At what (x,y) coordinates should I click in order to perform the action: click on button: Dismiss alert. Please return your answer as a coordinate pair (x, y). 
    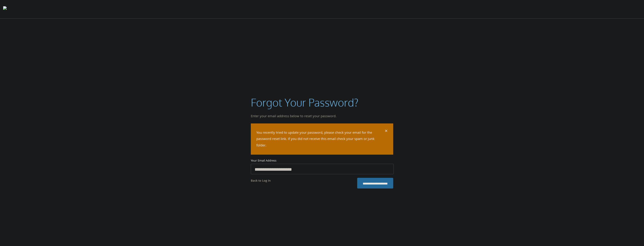
    Looking at the image, I should click on (386, 131).